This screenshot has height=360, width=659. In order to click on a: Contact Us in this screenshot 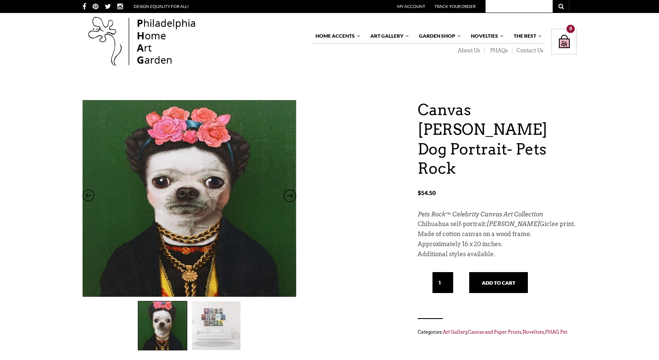, I will do `click(528, 51)`.